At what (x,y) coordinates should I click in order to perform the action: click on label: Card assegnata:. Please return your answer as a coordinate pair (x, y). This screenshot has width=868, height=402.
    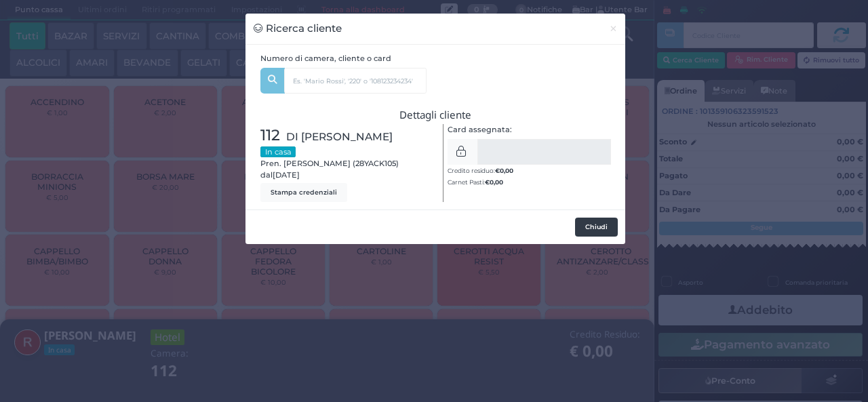
    Looking at the image, I should click on (479, 129).